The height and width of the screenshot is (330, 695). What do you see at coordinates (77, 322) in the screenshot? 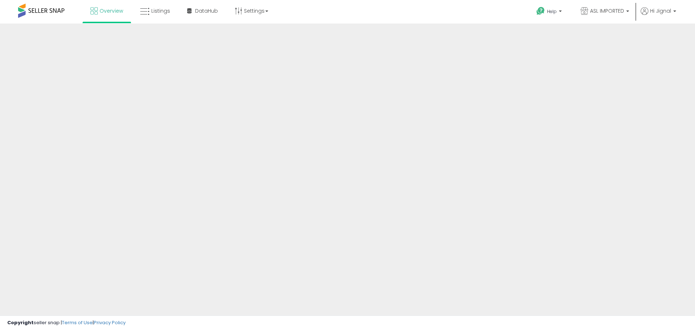
I see `a: Terms of Use` at bounding box center [77, 322].